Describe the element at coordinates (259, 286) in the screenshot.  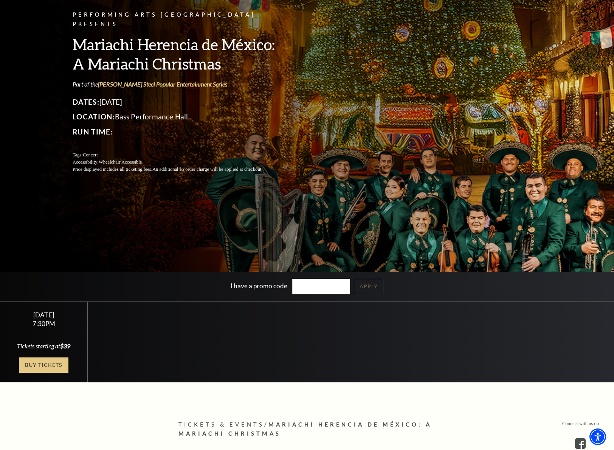
I see `label: I have a promo code` at that location.